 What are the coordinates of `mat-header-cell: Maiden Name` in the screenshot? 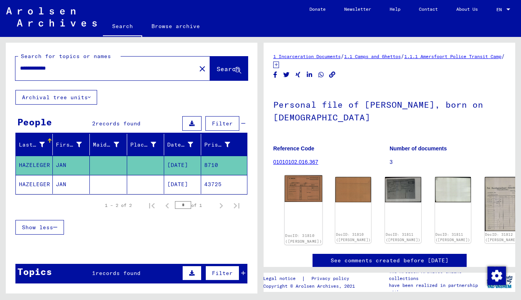 It's located at (108, 145).